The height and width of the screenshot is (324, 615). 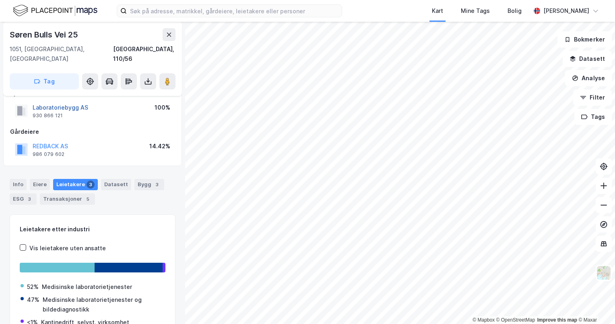 What do you see at coordinates (515, 320) in the screenshot?
I see `a: OpenStreetMap` at bounding box center [515, 320].